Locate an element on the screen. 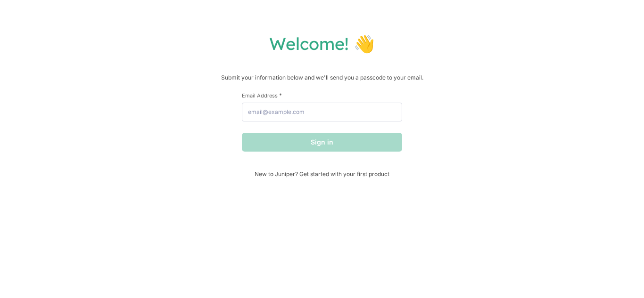  input: email@example.com is located at coordinates (322, 112).